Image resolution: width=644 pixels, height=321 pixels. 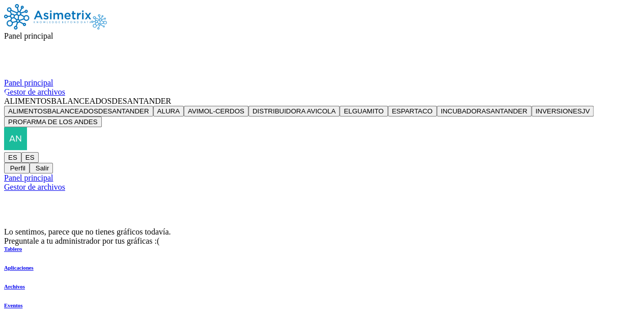 What do you see at coordinates (42, 168) in the screenshot?
I see `font: Salir` at bounding box center [42, 168].